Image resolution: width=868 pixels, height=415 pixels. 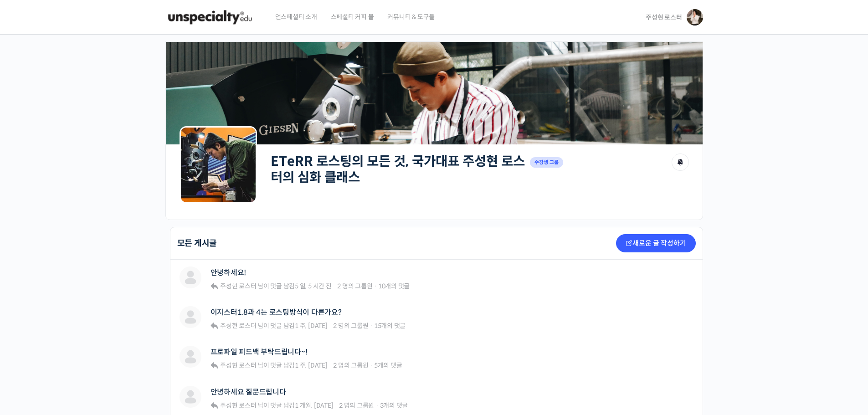 What do you see at coordinates (656, 244) in the screenshot?
I see `a: 새로운 글 작성하기` at bounding box center [656, 244].